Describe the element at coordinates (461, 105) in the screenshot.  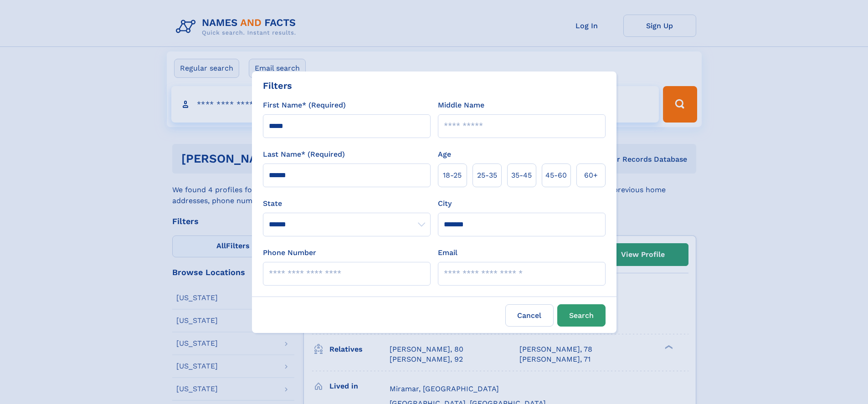
I see `label: Middle Name` at that location.